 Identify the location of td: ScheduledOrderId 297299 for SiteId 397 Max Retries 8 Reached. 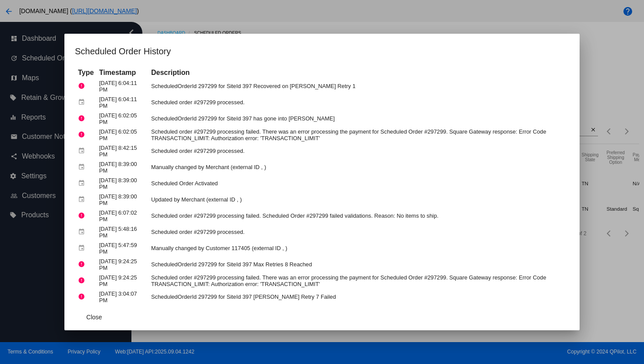
(358, 264).